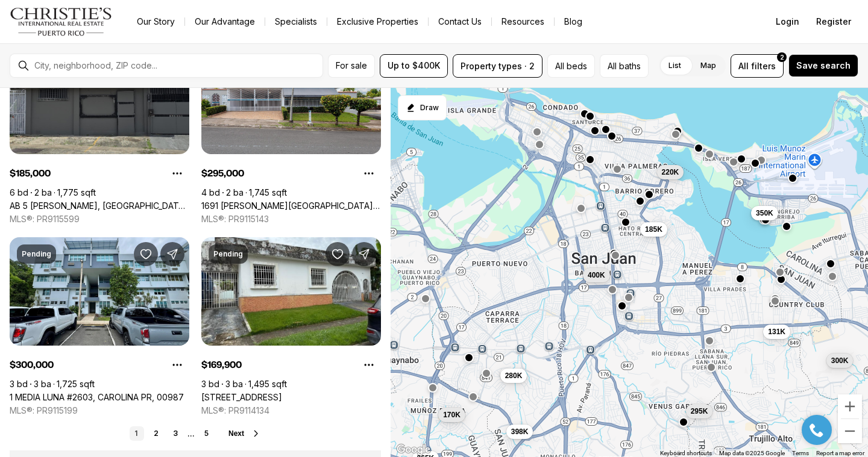 The width and height of the screenshot is (868, 457). Describe the element at coordinates (519, 432) in the screenshot. I see `button: 398K` at that location.